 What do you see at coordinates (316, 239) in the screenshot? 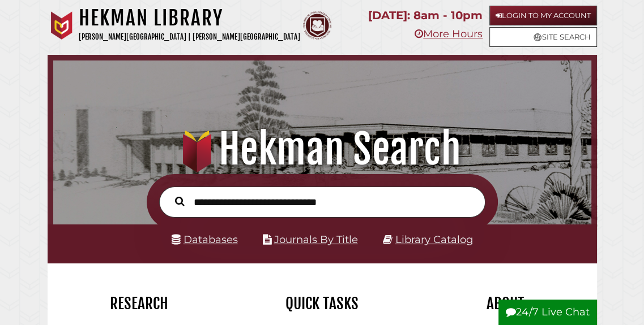
I see `a: Journals By Title` at bounding box center [316, 239].